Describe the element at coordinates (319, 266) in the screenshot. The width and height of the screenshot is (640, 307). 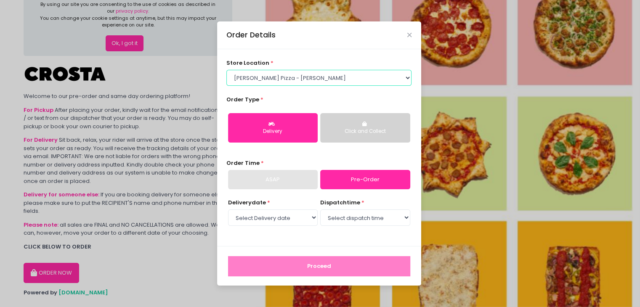
I see `button: Proceed` at that location.